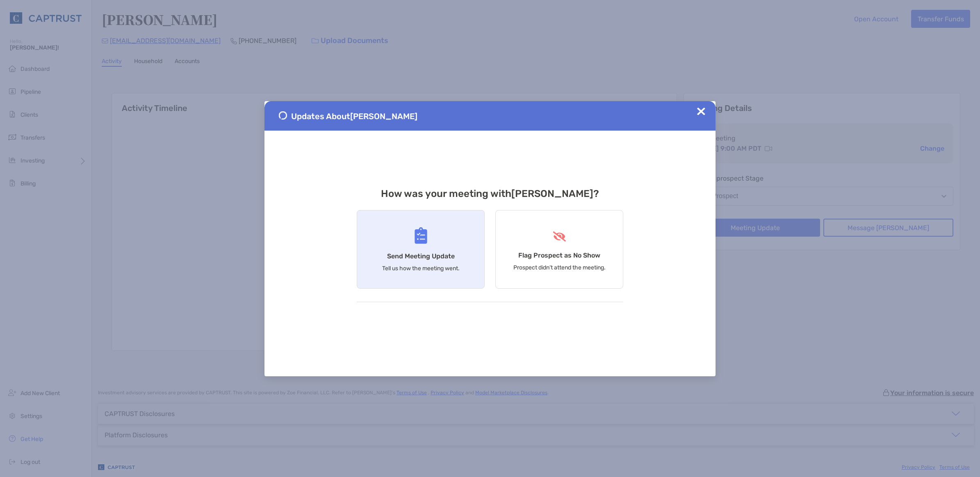  Describe the element at coordinates (283, 116) in the screenshot. I see `img: Send Meeting Update 1` at that location.